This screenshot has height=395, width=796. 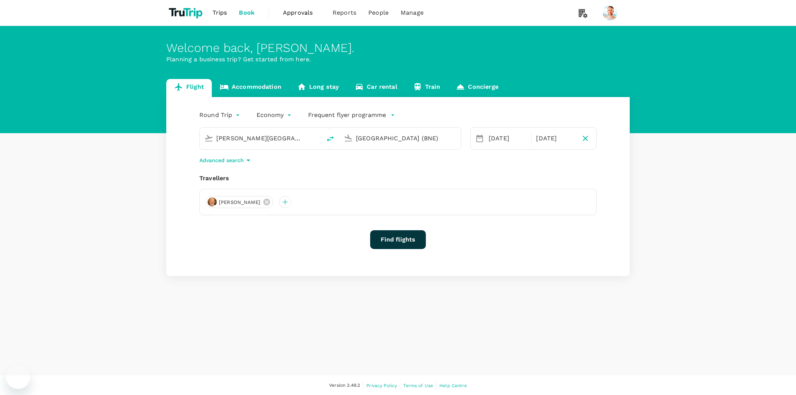 I want to click on span: Help Centre, so click(x=453, y=386).